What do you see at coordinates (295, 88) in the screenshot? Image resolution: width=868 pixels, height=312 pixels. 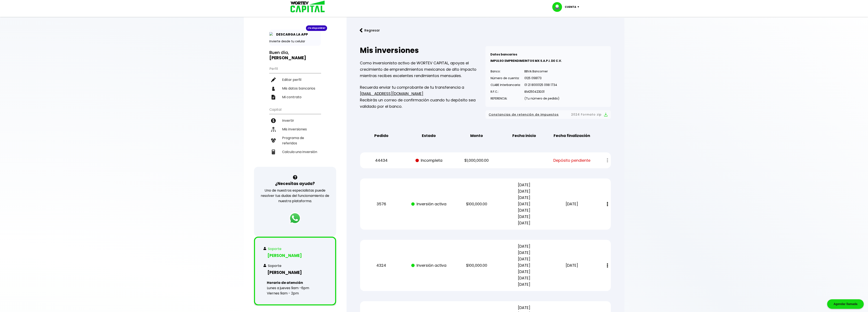 I see `a: Mis datos bancarios` at bounding box center [295, 88].